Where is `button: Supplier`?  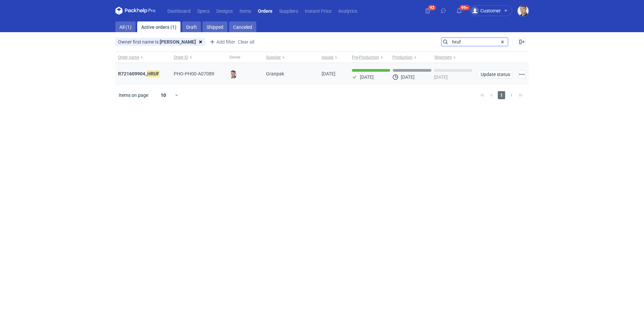 button: Supplier is located at coordinates (291, 58).